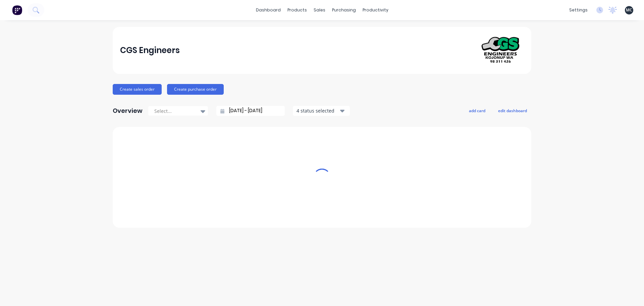 The width and height of the screenshot is (644, 306). What do you see at coordinates (150, 51) in the screenshot?
I see `div: CGS Engineers` at bounding box center [150, 51].